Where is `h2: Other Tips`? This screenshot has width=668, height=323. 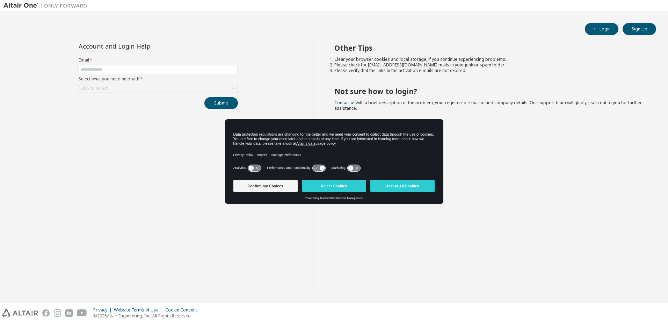 h2: Other Tips is located at coordinates (489, 48).